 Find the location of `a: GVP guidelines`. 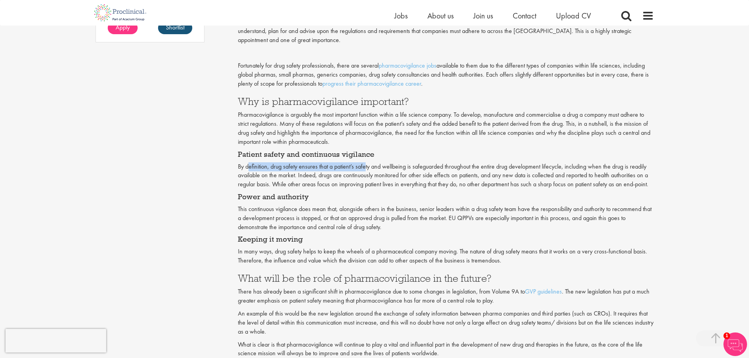

a: GVP guidelines is located at coordinates (543, 291).